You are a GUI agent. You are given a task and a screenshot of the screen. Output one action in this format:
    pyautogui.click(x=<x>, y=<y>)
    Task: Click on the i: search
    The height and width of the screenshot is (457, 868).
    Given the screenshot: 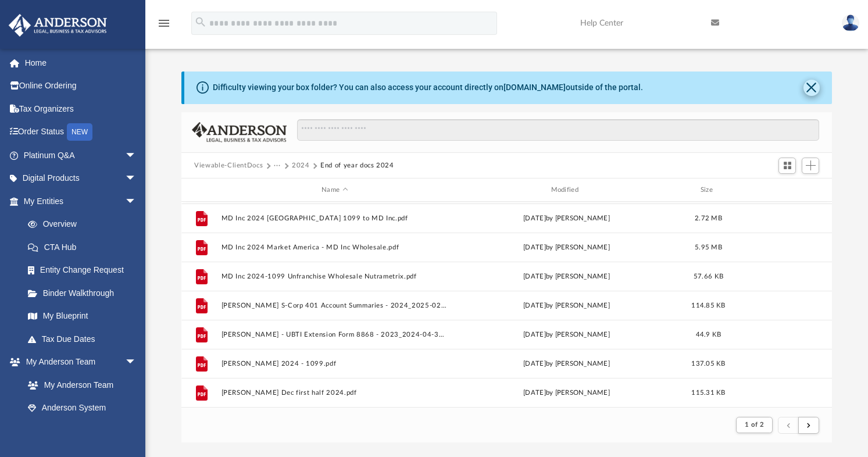 What is the action you would take?
    pyautogui.click(x=200, y=22)
    